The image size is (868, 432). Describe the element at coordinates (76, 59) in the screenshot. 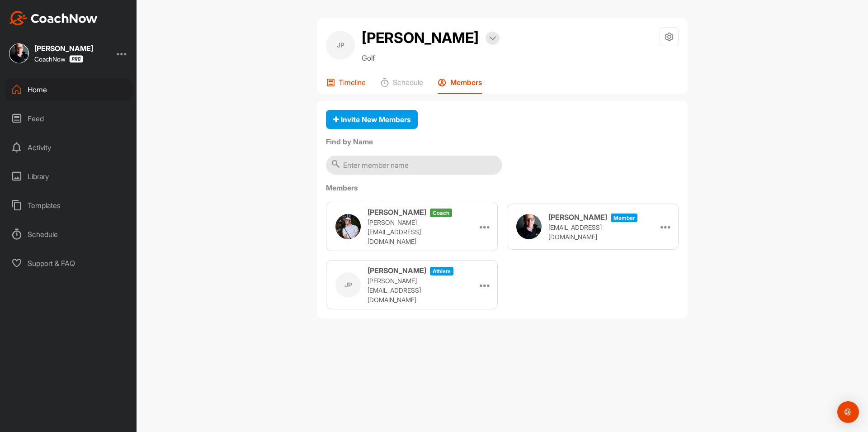

I see `img: CoachNow Pro` at that location.